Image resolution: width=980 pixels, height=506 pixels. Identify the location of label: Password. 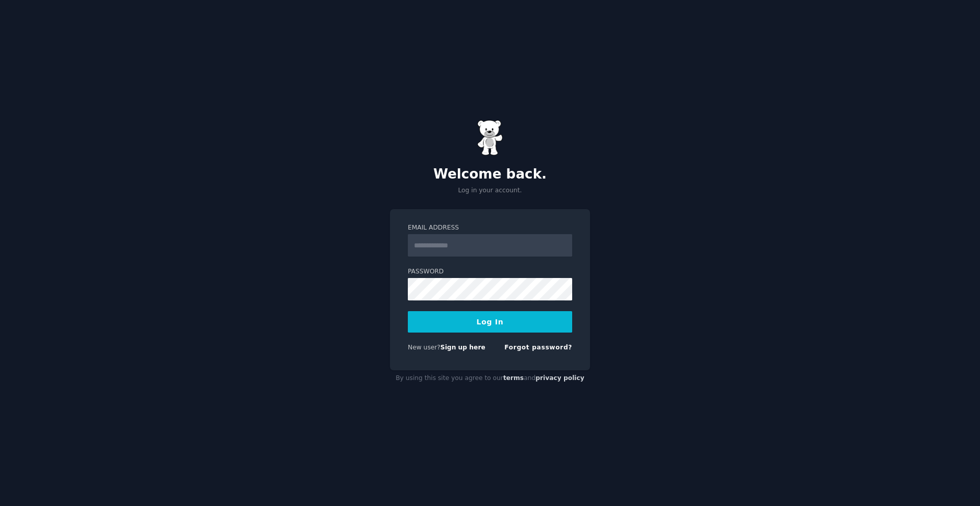
(490, 272).